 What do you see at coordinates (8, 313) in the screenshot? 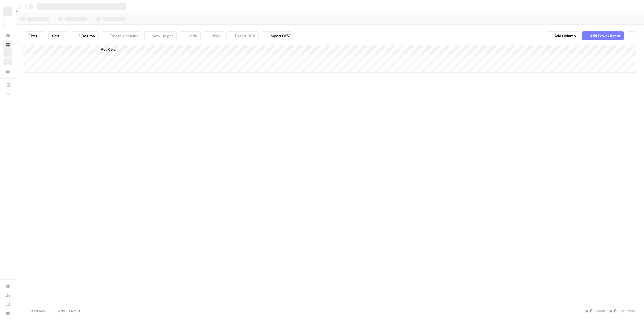
I see `button: Help + Support` at bounding box center [8, 313].